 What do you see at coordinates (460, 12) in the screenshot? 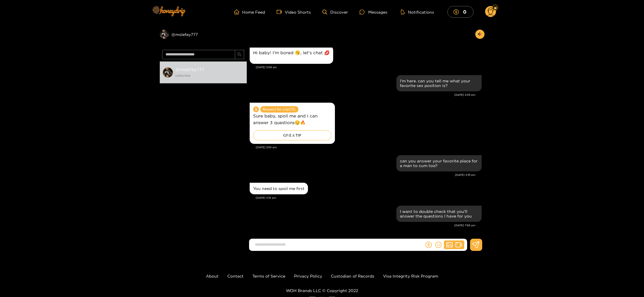
I see `button: 0` at bounding box center [460, 12].